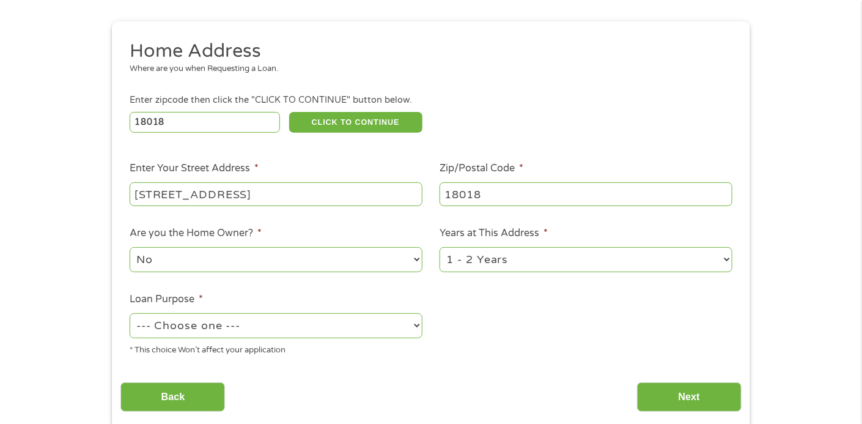  I want to click on label: Enter Your Street Address, so click(194, 168).